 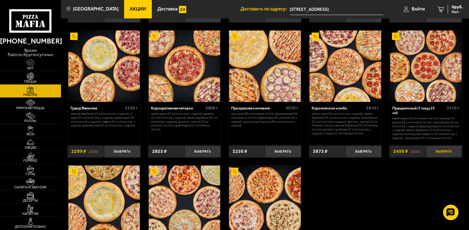 What do you see at coordinates (453, 108) in the screenshot?
I see `span: 2570 г` at bounding box center [453, 108].